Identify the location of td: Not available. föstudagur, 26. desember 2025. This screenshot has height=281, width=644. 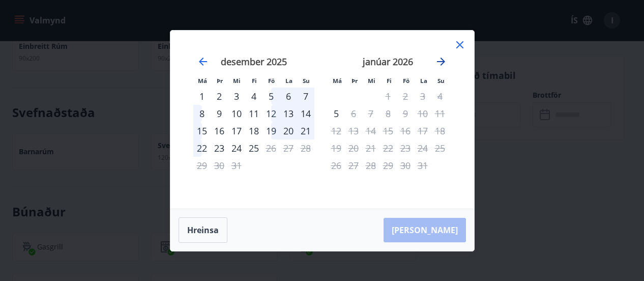
(271, 148).